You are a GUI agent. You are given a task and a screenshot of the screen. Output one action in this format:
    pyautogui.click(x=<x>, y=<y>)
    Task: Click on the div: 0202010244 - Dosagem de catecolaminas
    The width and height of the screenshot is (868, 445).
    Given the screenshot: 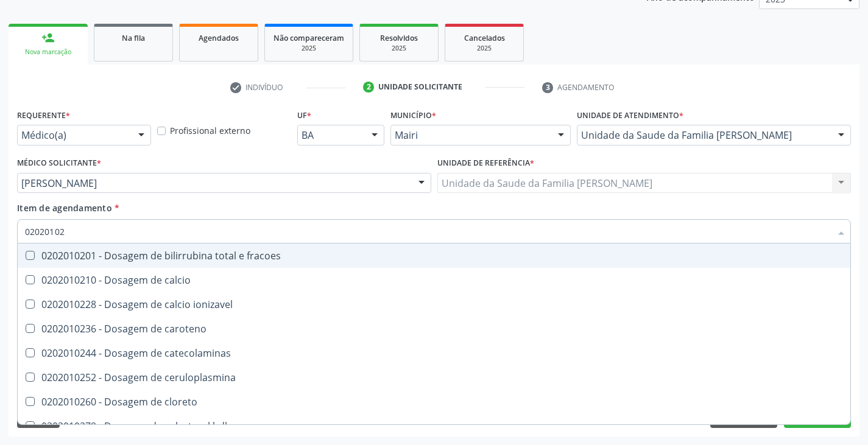 What is the action you would take?
    pyautogui.click(x=434, y=353)
    